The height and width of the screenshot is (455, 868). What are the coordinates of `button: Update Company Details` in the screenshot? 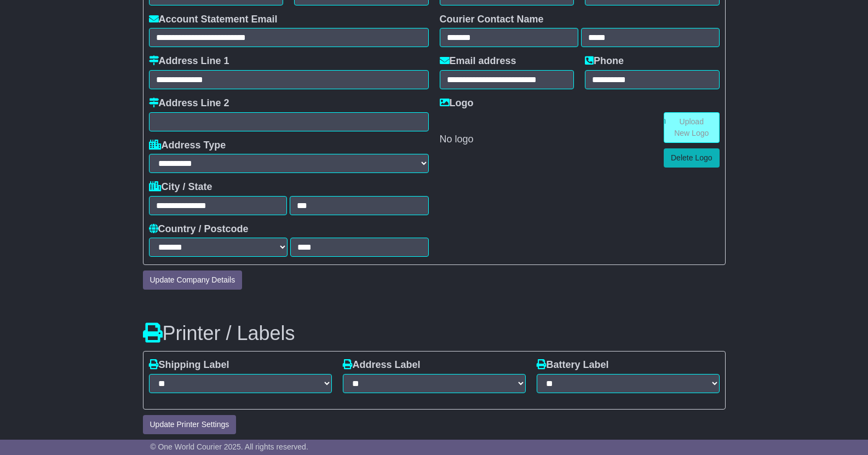 It's located at (193, 280).